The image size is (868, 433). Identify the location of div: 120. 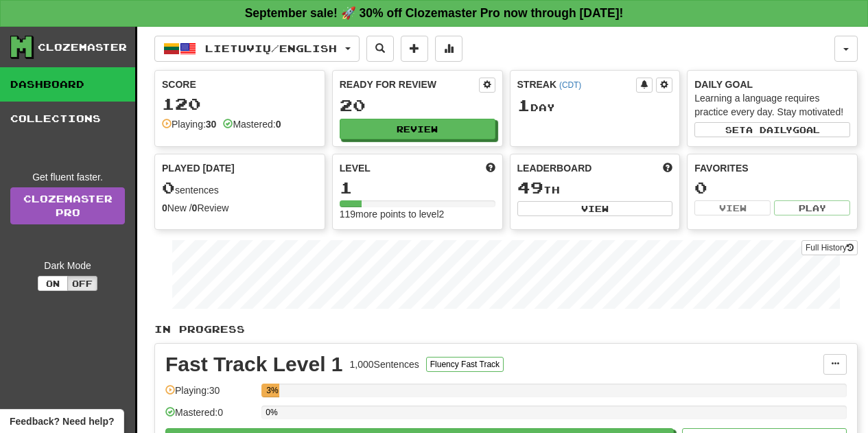
(239, 103).